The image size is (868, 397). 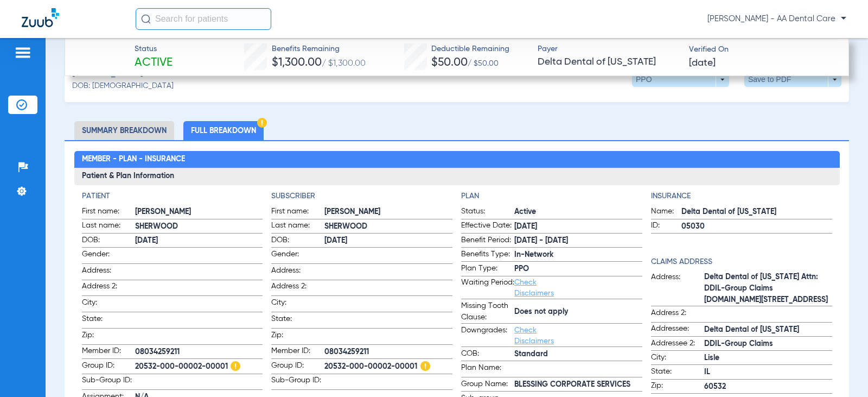 I want to click on span: BLESSING CORPORATE SERVICES, so click(x=578, y=385).